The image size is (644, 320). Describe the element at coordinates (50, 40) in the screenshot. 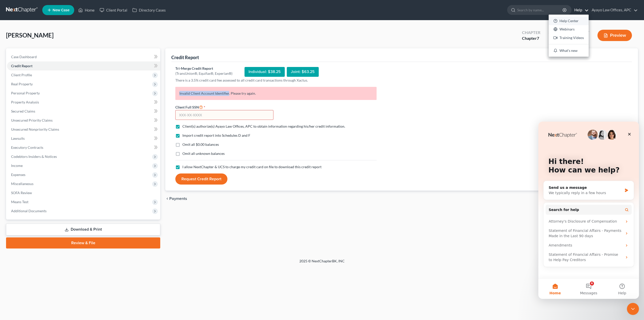

I see `p: Hi there!` at that location.